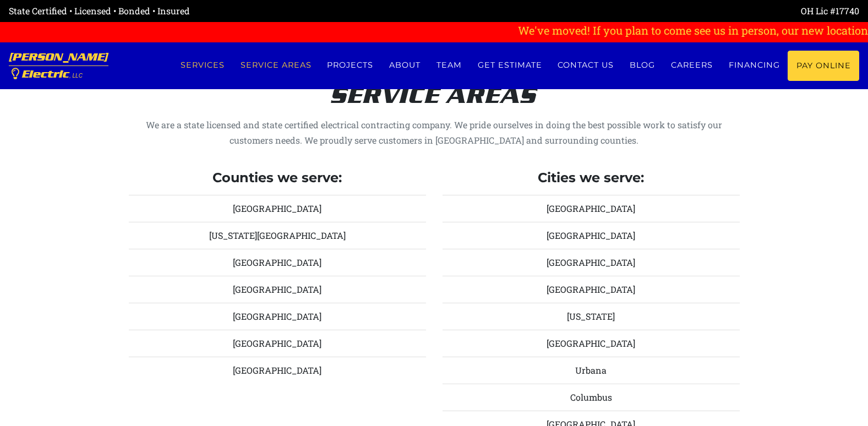 The height and width of the screenshot is (426, 868). What do you see at coordinates (754, 65) in the screenshot?
I see `a: Financing` at bounding box center [754, 65].